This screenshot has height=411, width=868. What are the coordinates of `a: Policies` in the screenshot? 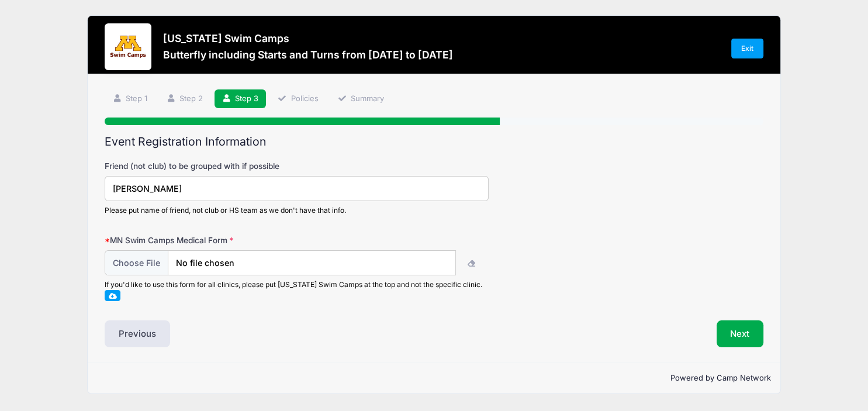 It's located at (298, 99).